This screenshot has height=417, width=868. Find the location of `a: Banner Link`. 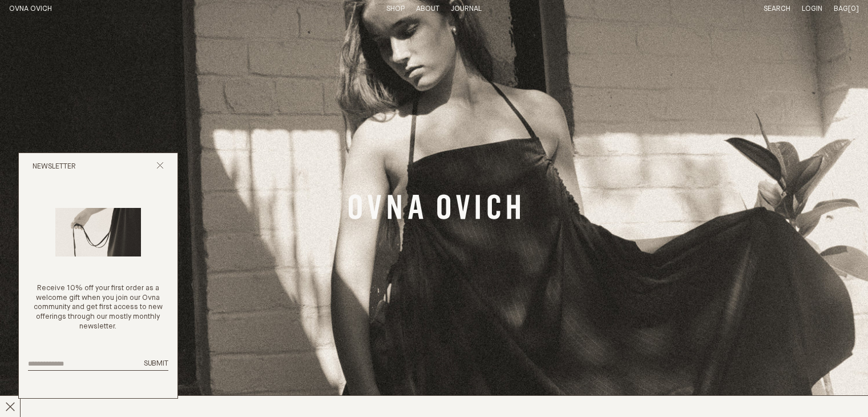

a: Banner Link is located at coordinates (434, 208).